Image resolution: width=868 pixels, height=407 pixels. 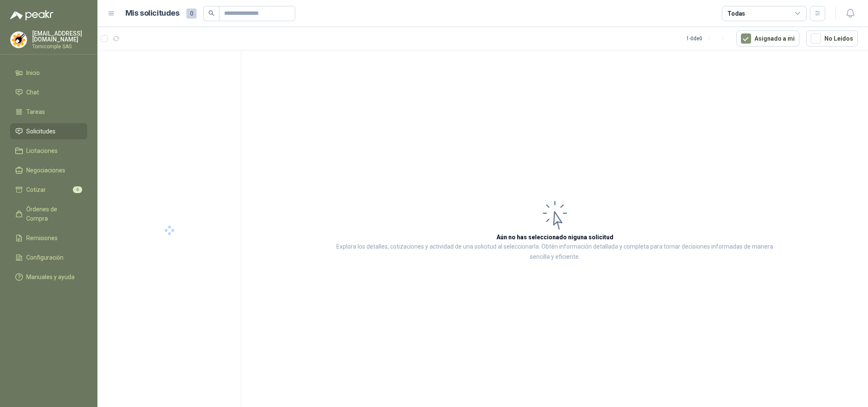 I want to click on img: Company Logo, so click(x=18, y=40).